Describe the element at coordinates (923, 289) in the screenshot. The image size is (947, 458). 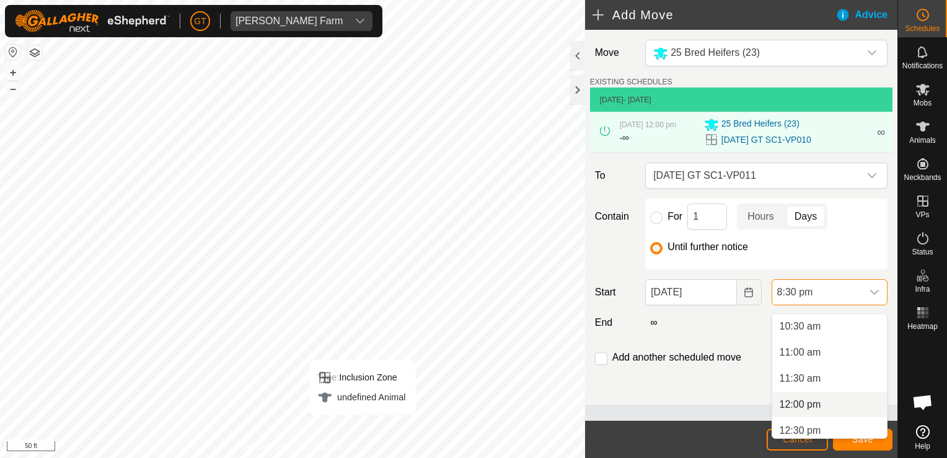
I see `span: Infra` at that location.